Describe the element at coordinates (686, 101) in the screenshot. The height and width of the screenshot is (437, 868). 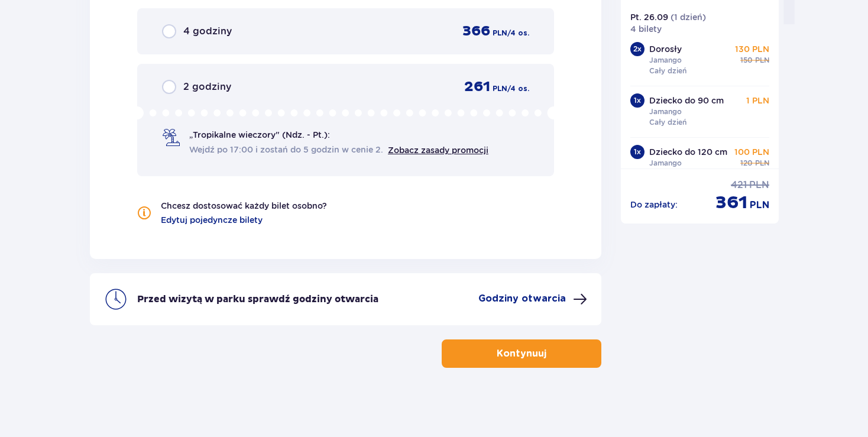
I see `p: Dziecko do 90 cm` at that location.